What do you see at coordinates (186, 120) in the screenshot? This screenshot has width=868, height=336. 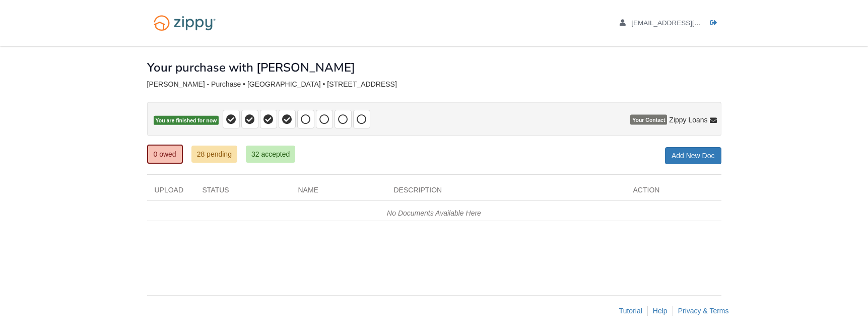 I see `span: You are finished for now` at bounding box center [186, 120].